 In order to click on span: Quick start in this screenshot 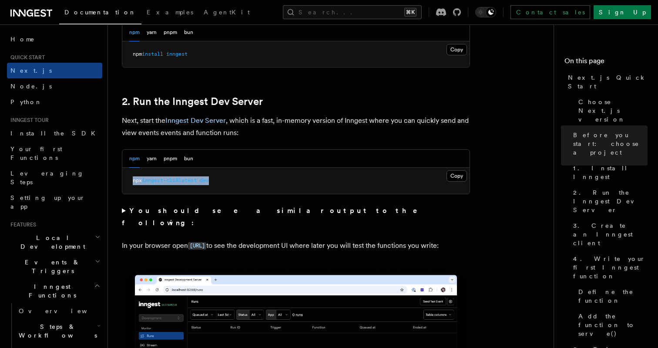, I will do `click(26, 57)`.